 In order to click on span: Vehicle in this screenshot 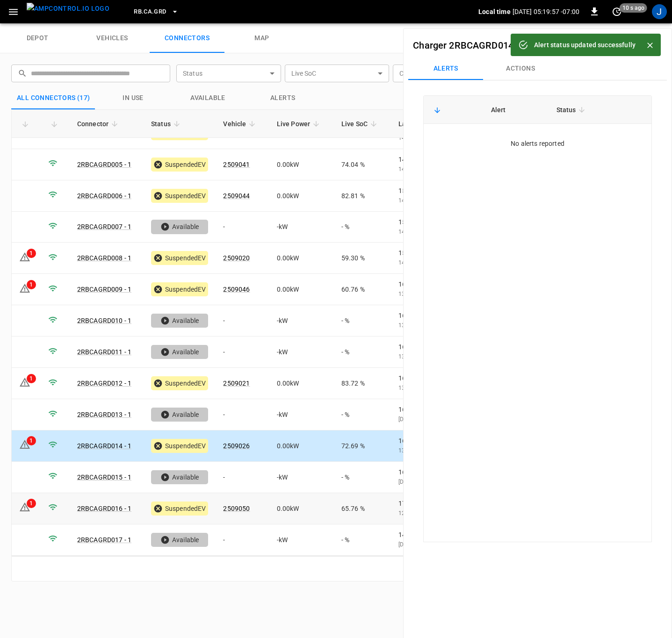, I will do `click(241, 124)`.